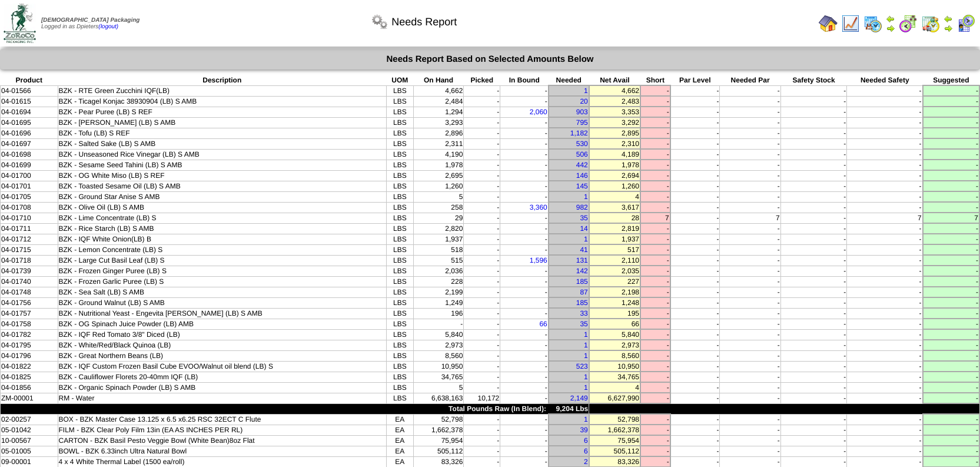 This screenshot has height=467, width=980. I want to click on th: On Hand, so click(438, 80).